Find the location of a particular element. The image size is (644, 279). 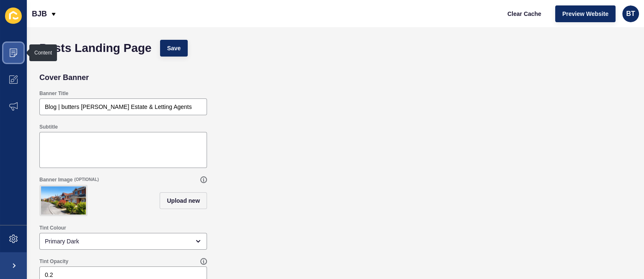

label: Tint Colour is located at coordinates (53, 228).